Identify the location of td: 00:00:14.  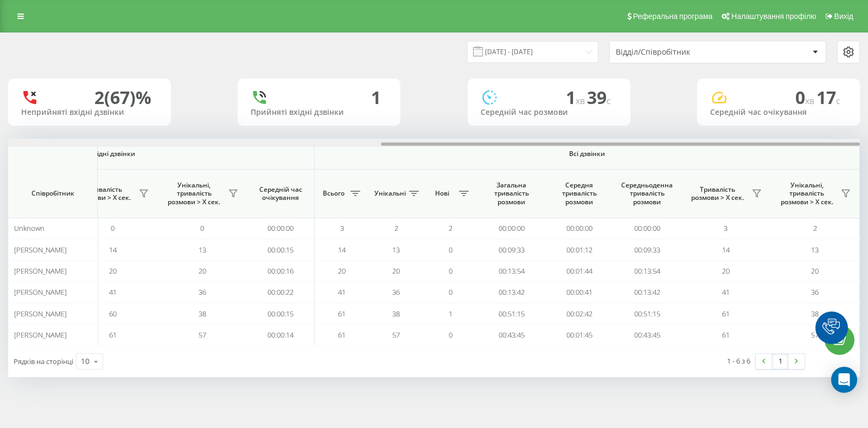
(280, 335).